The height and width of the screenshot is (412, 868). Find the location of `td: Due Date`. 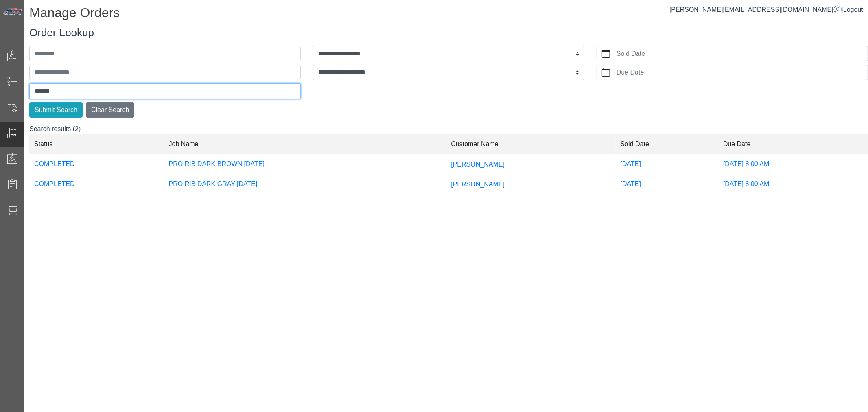

td: Due Date is located at coordinates (793, 144).